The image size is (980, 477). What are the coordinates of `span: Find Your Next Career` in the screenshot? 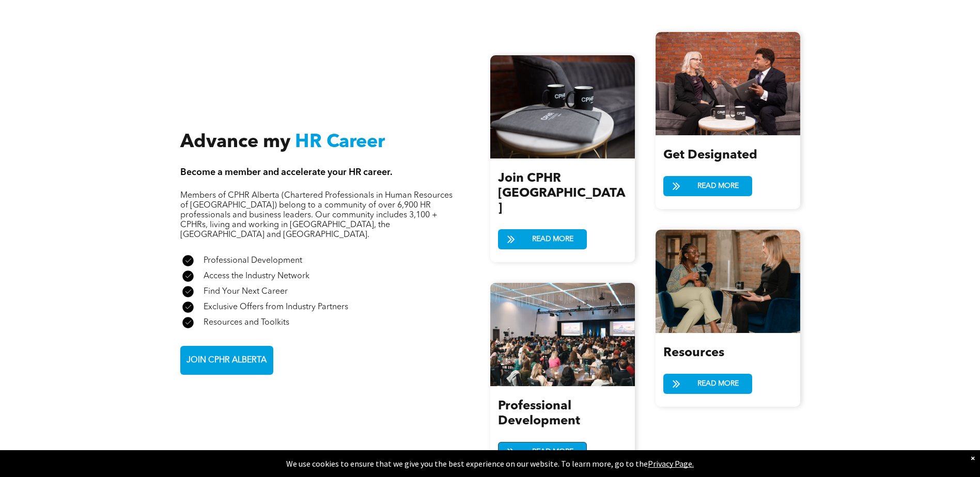 It's located at (245, 291).